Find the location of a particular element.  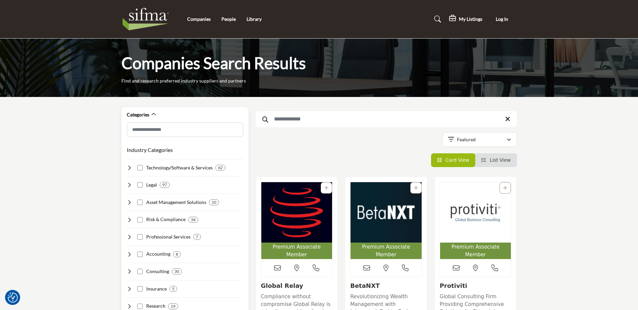

button: Consent Preferences is located at coordinates (13, 297).